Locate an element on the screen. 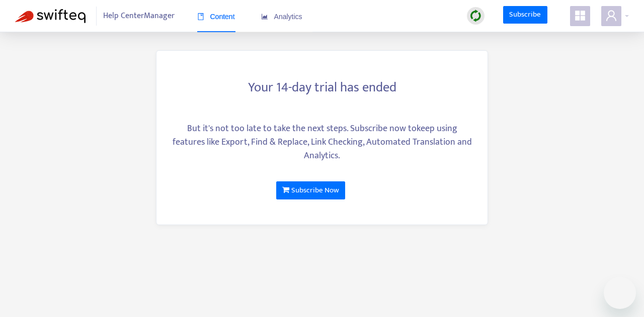 The width and height of the screenshot is (644, 317). span: appstore is located at coordinates (580, 15).